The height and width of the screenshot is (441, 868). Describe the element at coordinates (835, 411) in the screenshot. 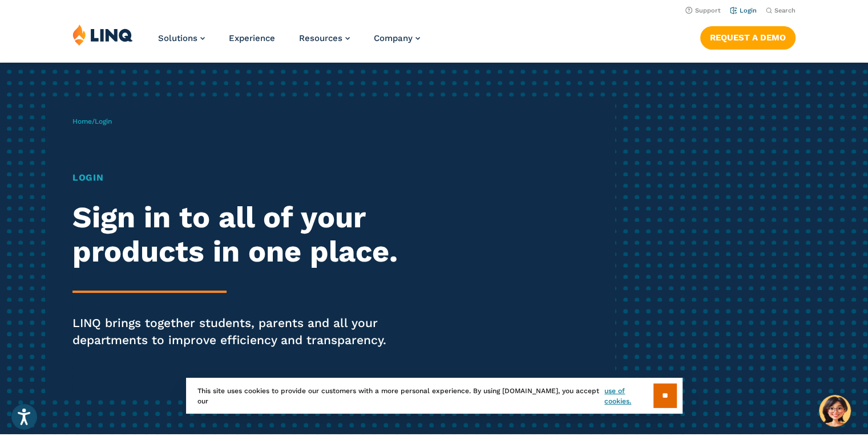

I see `button: Hello, have a question? Let’s chat.` at that location.